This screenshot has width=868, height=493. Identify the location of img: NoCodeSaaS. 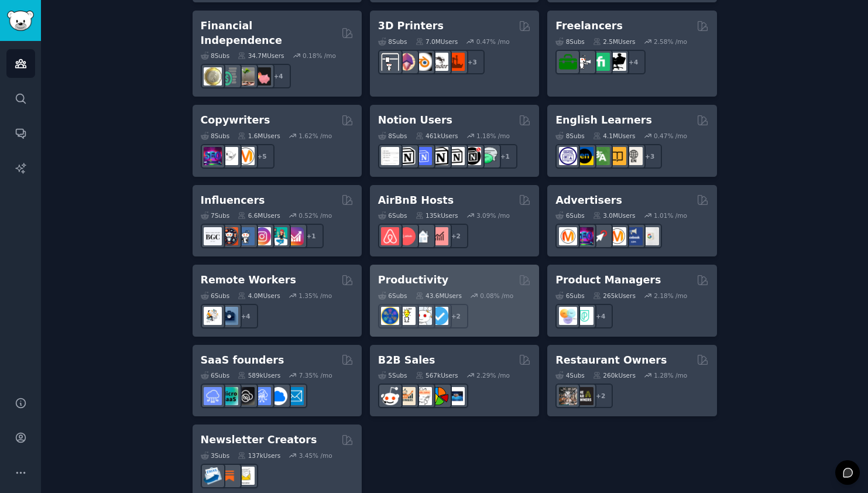
(245, 396).